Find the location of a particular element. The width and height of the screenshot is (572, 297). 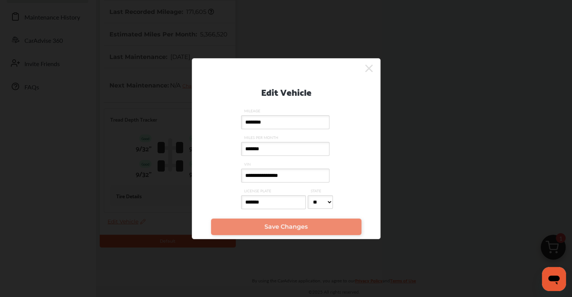

span: Save Changes is located at coordinates (286, 227).